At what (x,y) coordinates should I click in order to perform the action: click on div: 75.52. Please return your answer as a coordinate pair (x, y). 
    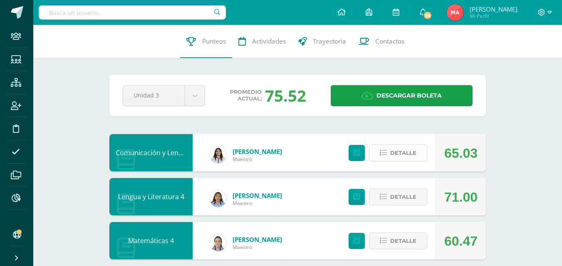
    Looking at the image, I should click on (285, 96).